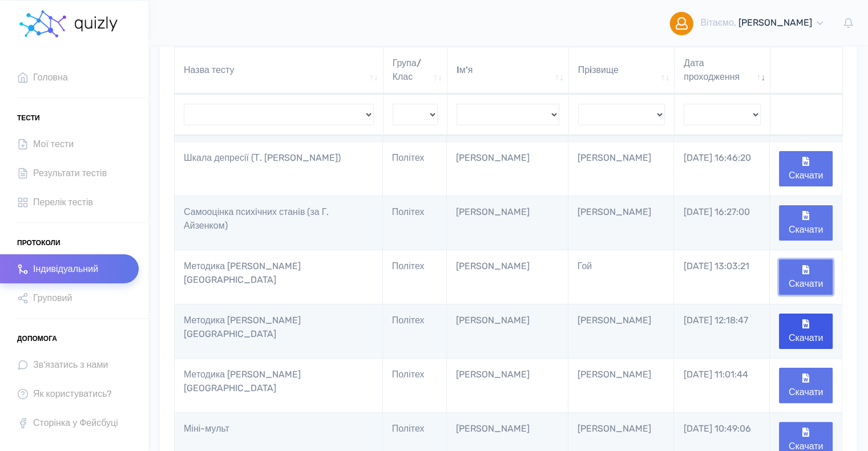  Describe the element at coordinates (622, 70) in the screenshot. I see `th: Прiзвище: активувати для сортування стовпців за зростанням` at that location.